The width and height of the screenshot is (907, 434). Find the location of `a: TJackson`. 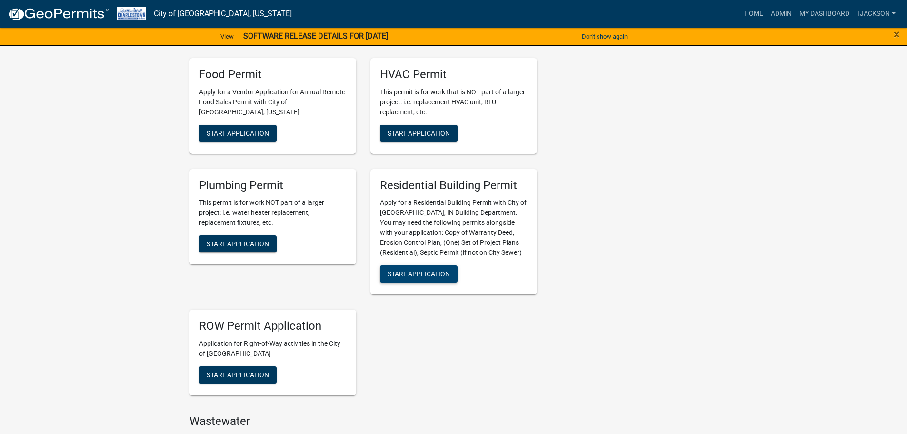

a: TJackson is located at coordinates (876, 14).